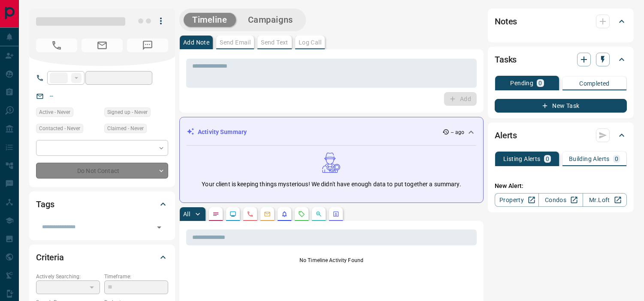  What do you see at coordinates (50, 258) in the screenshot?
I see `h2: Criteria` at bounding box center [50, 258].